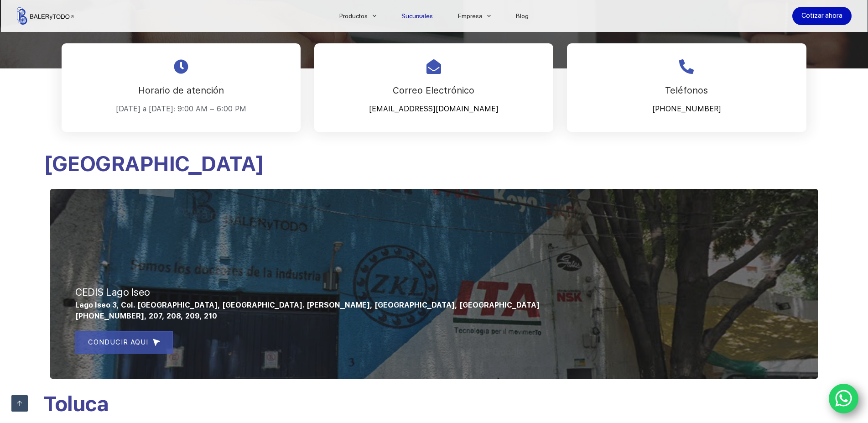 The image size is (868, 423). I want to click on a: CONDUCIR AQUI, so click(124, 342).